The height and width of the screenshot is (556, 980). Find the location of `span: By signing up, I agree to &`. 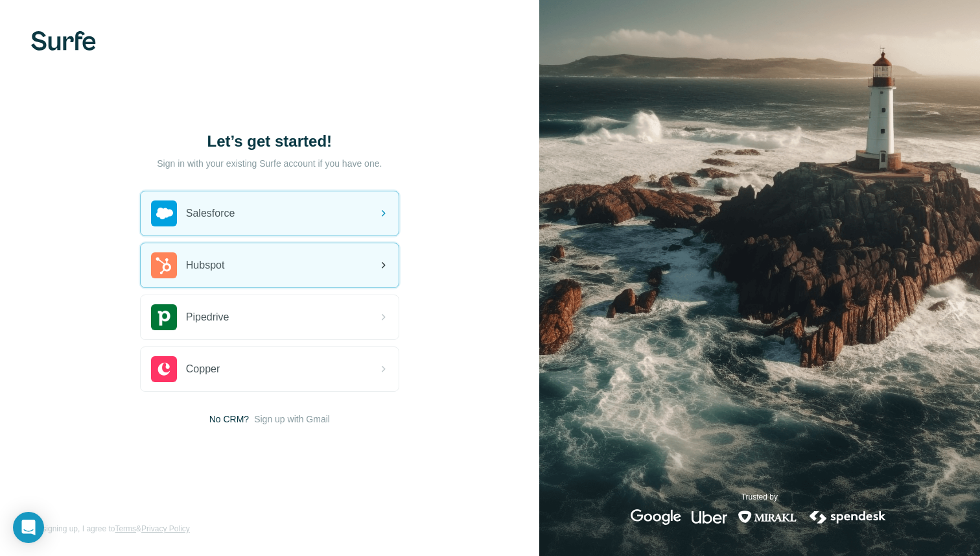

span: By signing up, I agree to & is located at coordinates (110, 528).